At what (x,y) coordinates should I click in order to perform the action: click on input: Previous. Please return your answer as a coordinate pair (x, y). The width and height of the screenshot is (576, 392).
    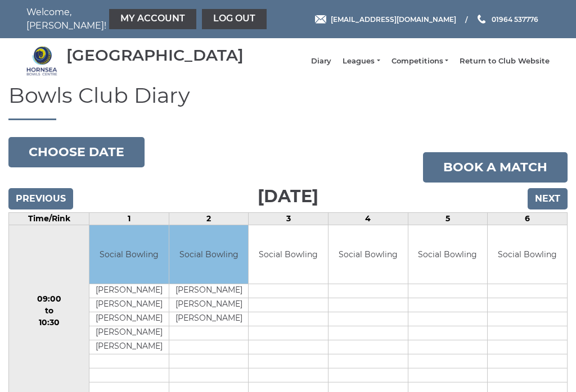
    Looking at the image, I should click on (40, 199).